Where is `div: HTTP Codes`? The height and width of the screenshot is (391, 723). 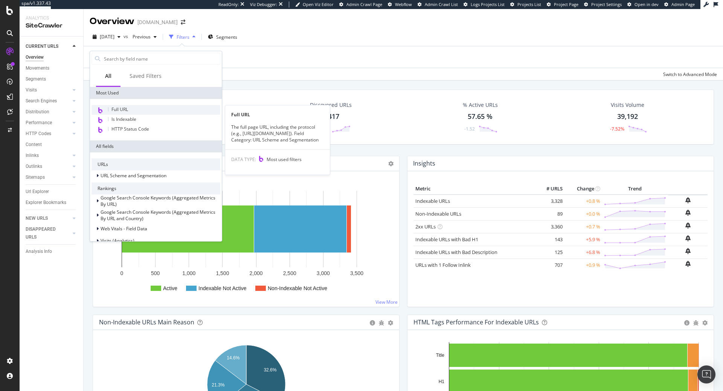 div: HTTP Codes is located at coordinates (38, 134).